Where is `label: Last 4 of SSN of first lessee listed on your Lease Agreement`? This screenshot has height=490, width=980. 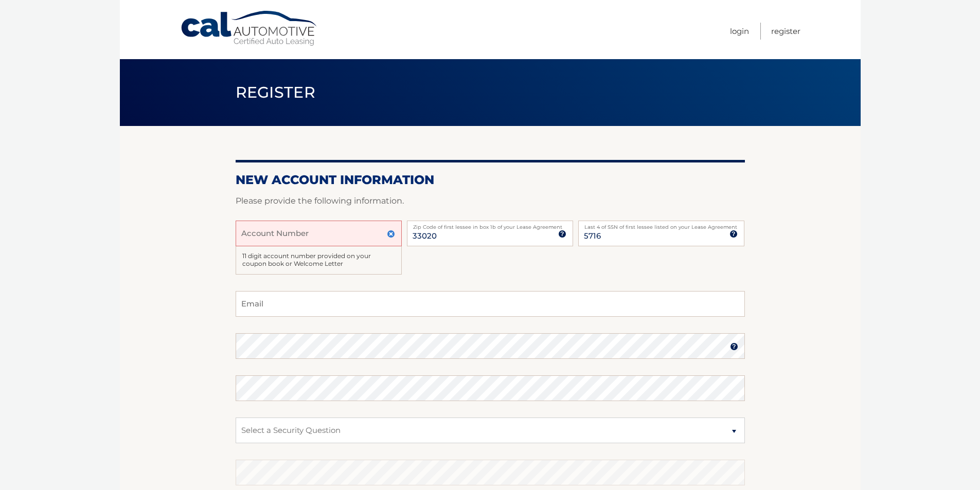 label: Last 4 of SSN of first lessee listed on your Lease Agreement is located at coordinates (661, 225).